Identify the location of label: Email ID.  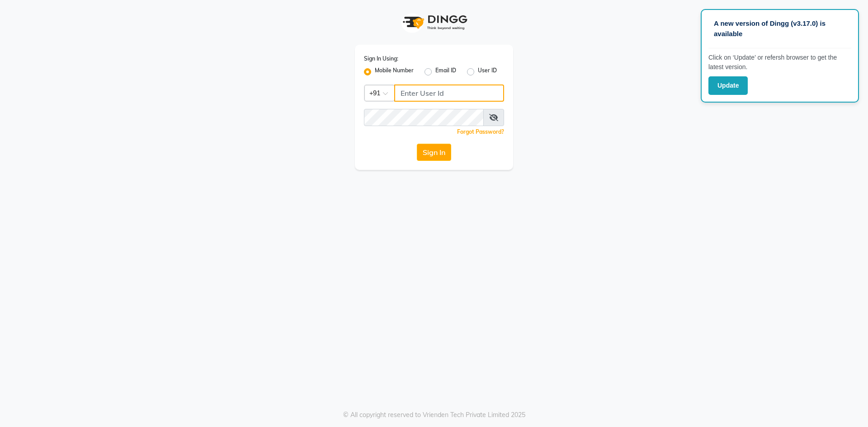
(446, 71).